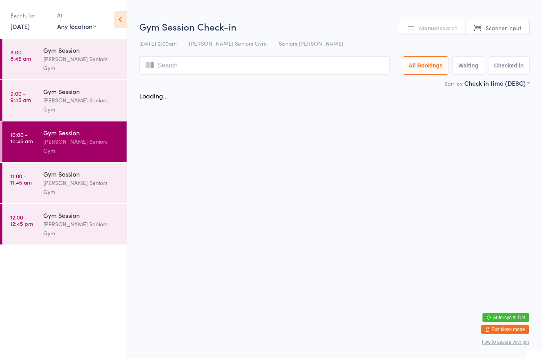 The width and height of the screenshot is (542, 358). I want to click on time: 9:00 - 9:45 am, so click(21, 96).